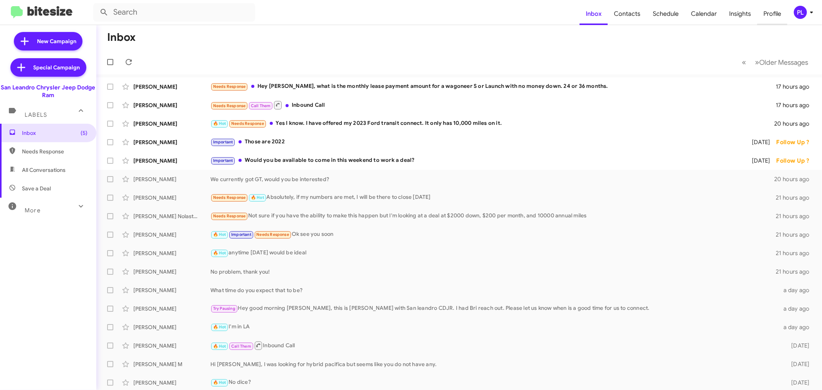 Image resolution: width=822 pixels, height=390 pixels. I want to click on div: Those are 2022, so click(475, 142).